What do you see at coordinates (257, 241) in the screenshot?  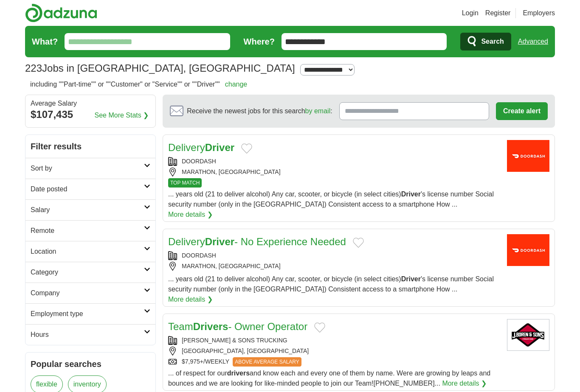 I see `a: DeliveryDriver- No Experience Needed` at bounding box center [257, 241].